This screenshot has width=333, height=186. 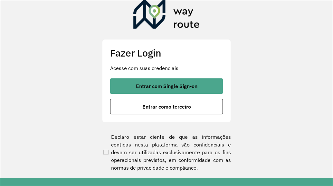 What do you see at coordinates (166, 53) in the screenshot?
I see `h2: Fazer Login` at bounding box center [166, 53].